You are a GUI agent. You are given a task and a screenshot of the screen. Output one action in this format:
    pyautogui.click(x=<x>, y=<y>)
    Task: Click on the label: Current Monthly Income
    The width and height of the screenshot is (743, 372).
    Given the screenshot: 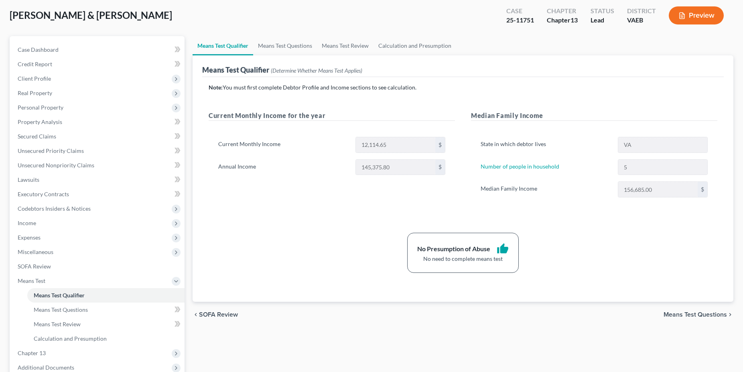 What is the action you would take?
    pyautogui.click(x=283, y=145)
    